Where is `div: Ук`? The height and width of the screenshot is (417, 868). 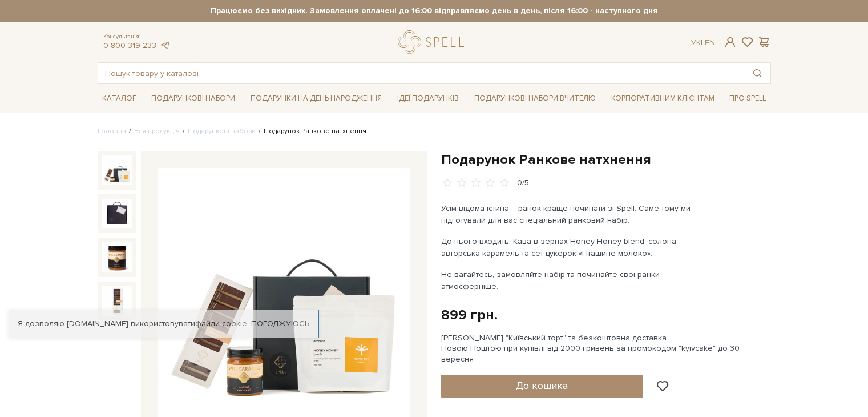 div: Ук is located at coordinates (703, 43).